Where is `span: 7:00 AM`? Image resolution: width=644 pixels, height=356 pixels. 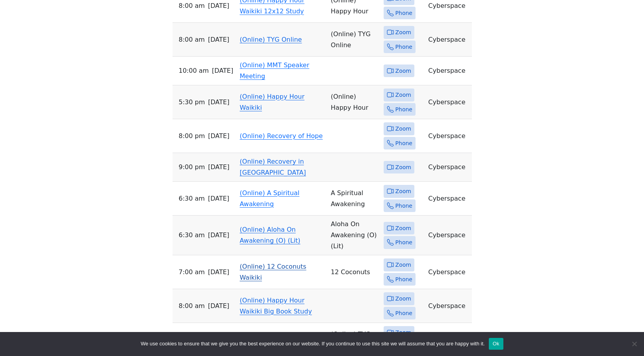 span: 7:00 AM is located at coordinates (192, 272).